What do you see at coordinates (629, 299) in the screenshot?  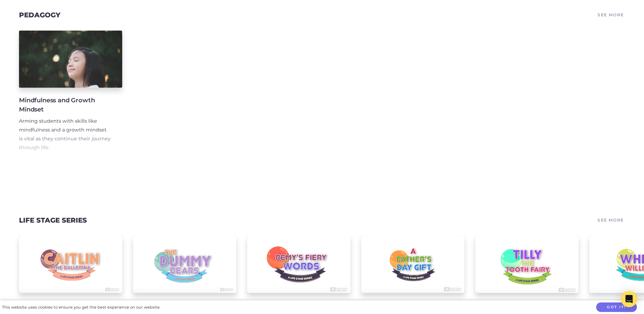 I see `div: Open Intercom Messenger` at bounding box center [629, 299].